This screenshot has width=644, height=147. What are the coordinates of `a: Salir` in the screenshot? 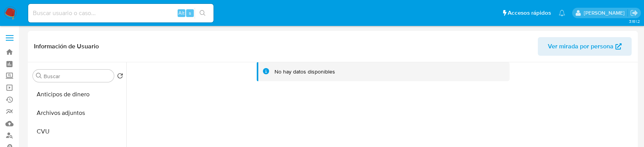 It's located at (634, 13).